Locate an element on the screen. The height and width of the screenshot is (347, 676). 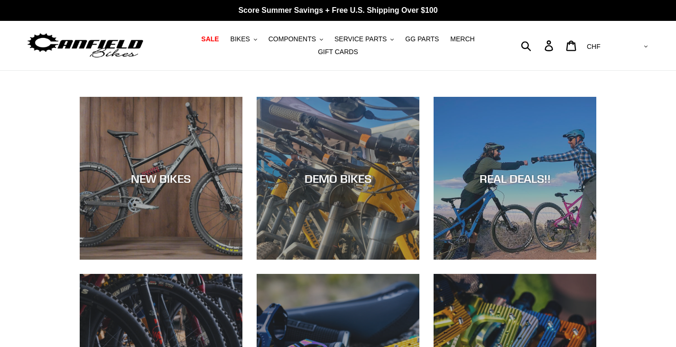
span: SERVICE PARTS is located at coordinates (361, 39).